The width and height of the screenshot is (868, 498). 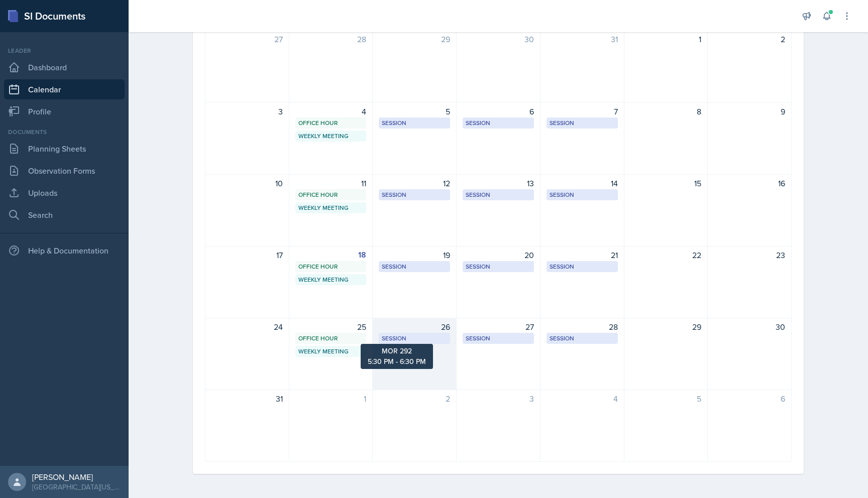 I want to click on a: Dashboard, so click(x=64, y=67).